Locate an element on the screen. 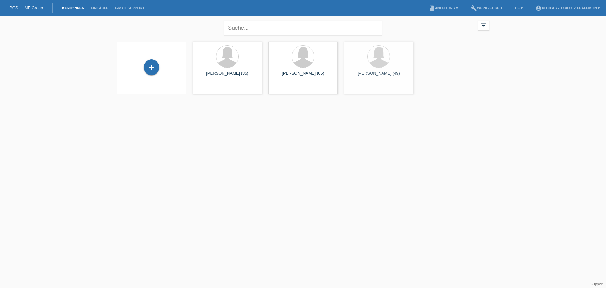 The height and width of the screenshot is (288, 606). a: DE ▾ is located at coordinates (519, 8).